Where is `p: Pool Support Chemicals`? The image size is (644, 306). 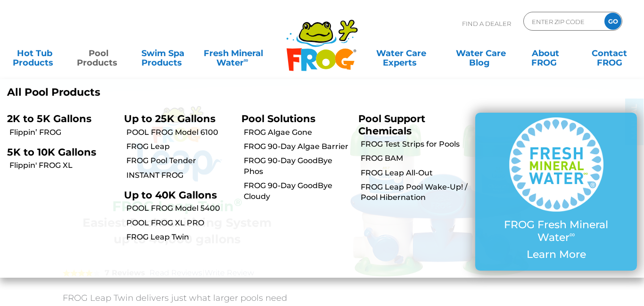 p: Pool Support Chemicals is located at coordinates (410, 124).